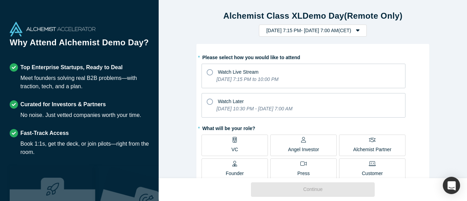 The height and width of the screenshot is (201, 467). What do you see at coordinates (235, 149) in the screenshot?
I see `p: VC` at bounding box center [235, 149].